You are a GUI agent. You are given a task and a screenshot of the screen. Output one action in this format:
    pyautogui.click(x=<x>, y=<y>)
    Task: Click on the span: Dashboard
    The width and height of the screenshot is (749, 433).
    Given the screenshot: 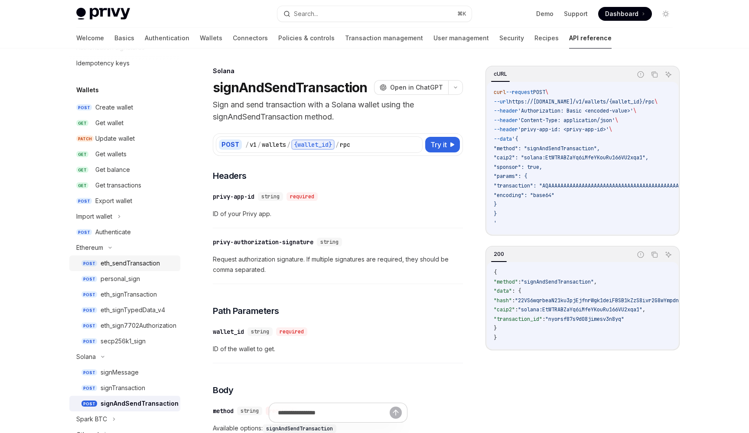 What is the action you would take?
    pyautogui.click(x=621, y=14)
    